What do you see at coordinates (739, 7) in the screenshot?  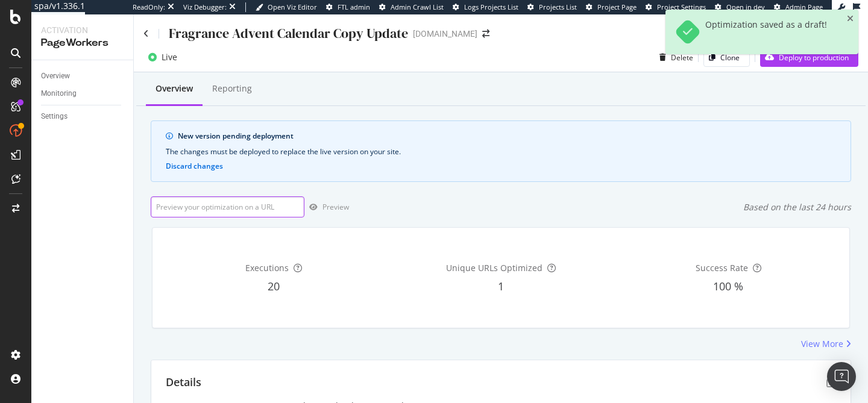 I see `a: Open in dev` at bounding box center [739, 7].